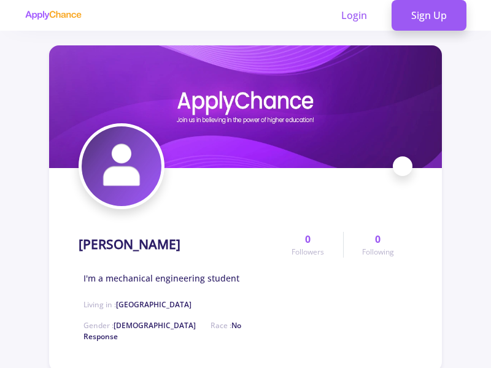  Describe the element at coordinates (162, 331) in the screenshot. I see `span: No Response` at that location.